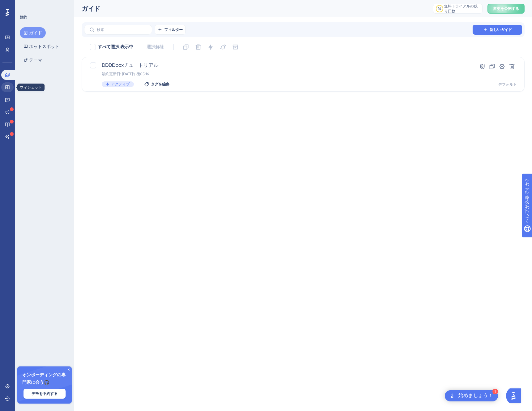 The height and width of the screenshot is (411, 532). I want to click on font: 選択解除, so click(155, 47).